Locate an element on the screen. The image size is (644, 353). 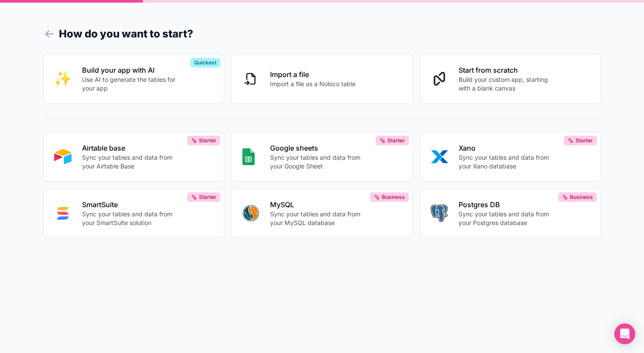
p: Sync your tables and data from your Google Sheet is located at coordinates (319, 162).